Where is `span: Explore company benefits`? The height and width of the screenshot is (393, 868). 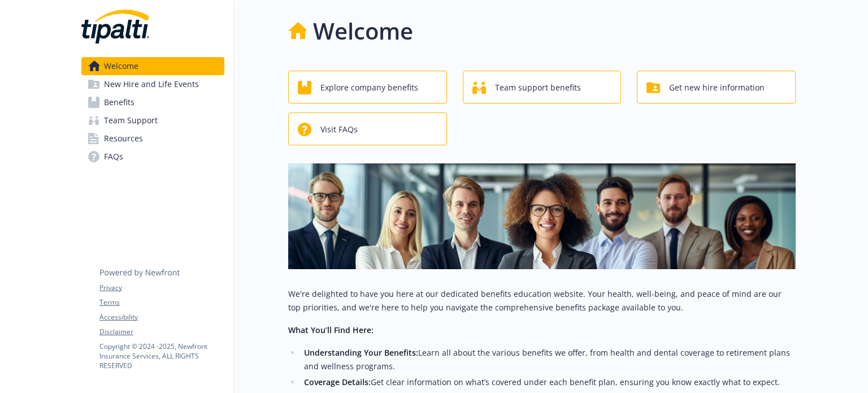 span: Explore company benefits is located at coordinates (369, 88).